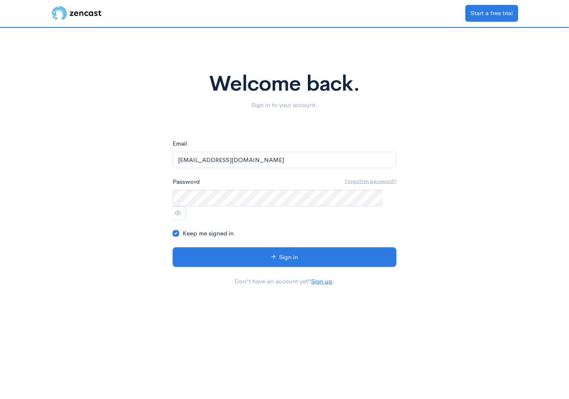 The image size is (569, 399). I want to click on button: Sign in, so click(285, 257).